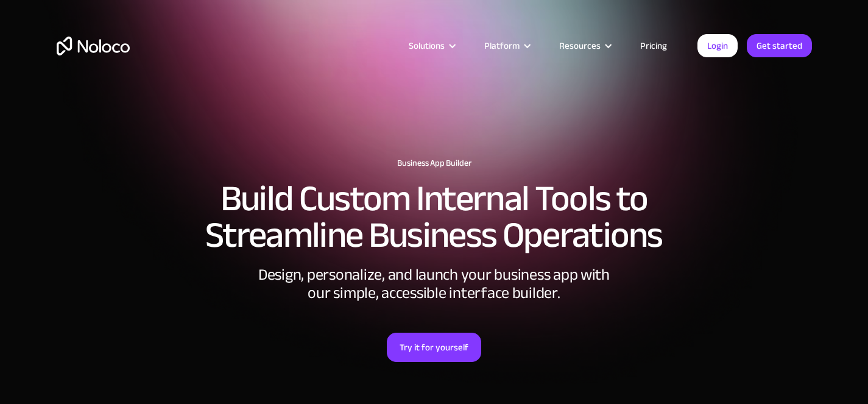  I want to click on a: Try it for yourself, so click(434, 347).